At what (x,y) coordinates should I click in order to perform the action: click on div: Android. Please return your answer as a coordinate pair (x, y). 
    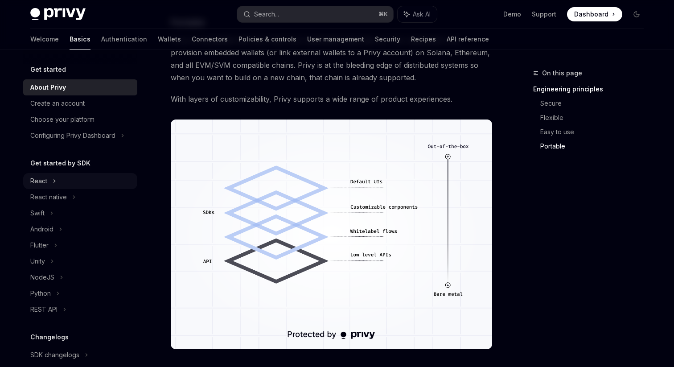
    Looking at the image, I should click on (42, 229).